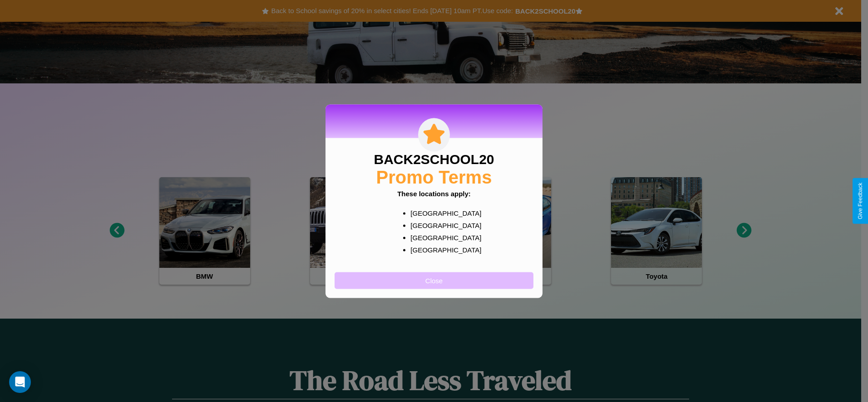 This screenshot has height=402, width=868. Describe the element at coordinates (20, 382) in the screenshot. I see `div: Open Intercom Messenger` at that location.